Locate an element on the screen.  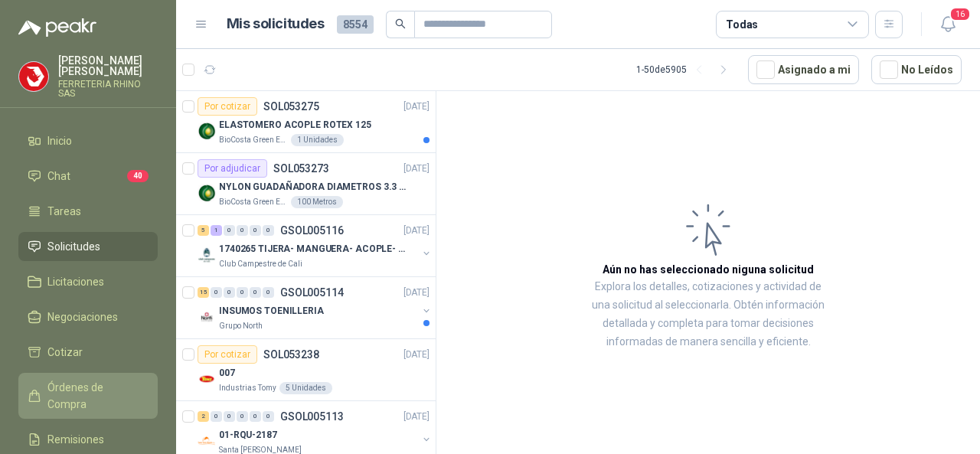
span: Solicitudes is located at coordinates (73, 247).